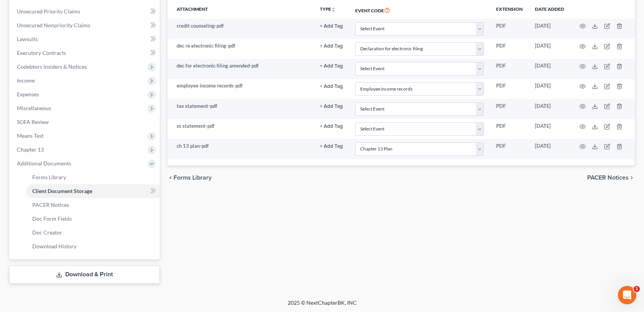  I want to click on td: dec re electronic filing-pdf, so click(240, 49).